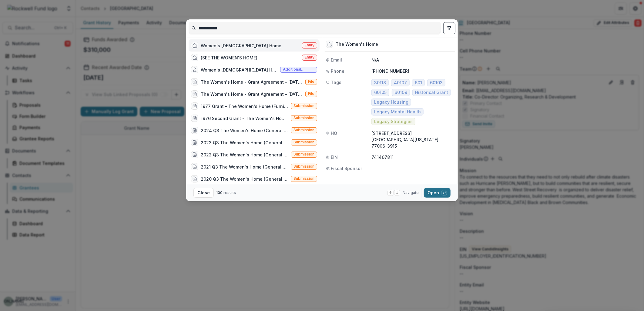  I want to click on button: Open, so click(437, 193).